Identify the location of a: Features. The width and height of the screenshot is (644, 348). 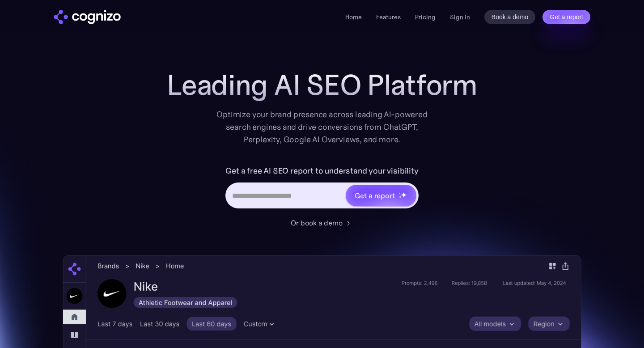
(389, 17).